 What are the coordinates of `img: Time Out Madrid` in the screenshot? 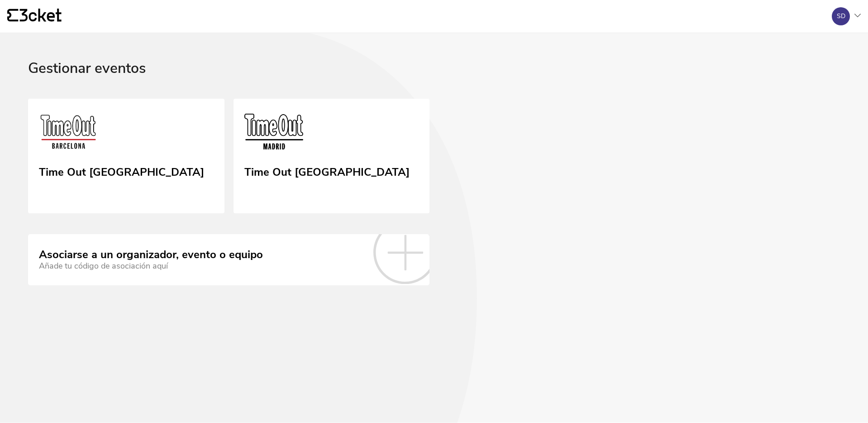 It's located at (274, 133).